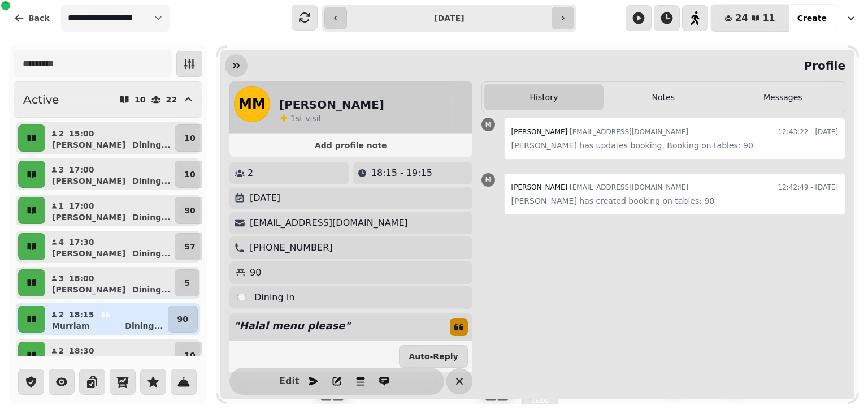 The image size is (868, 413). What do you see at coordinates (82, 314) in the screenshot?
I see `p: 18:15` at bounding box center [82, 314].